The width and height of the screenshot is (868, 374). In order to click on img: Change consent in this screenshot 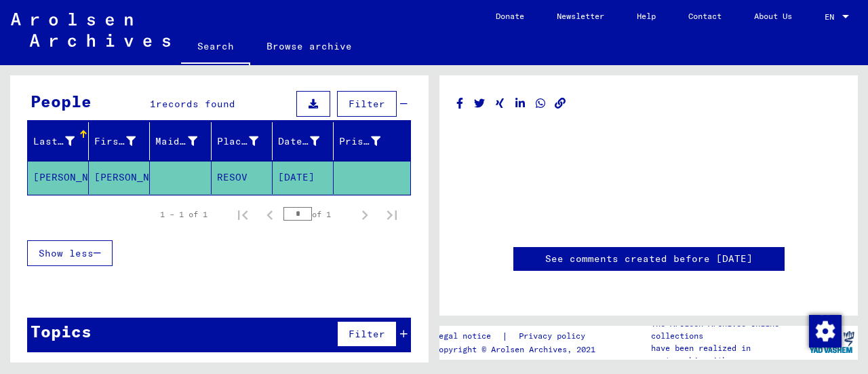, I will do `click(825, 331)`.